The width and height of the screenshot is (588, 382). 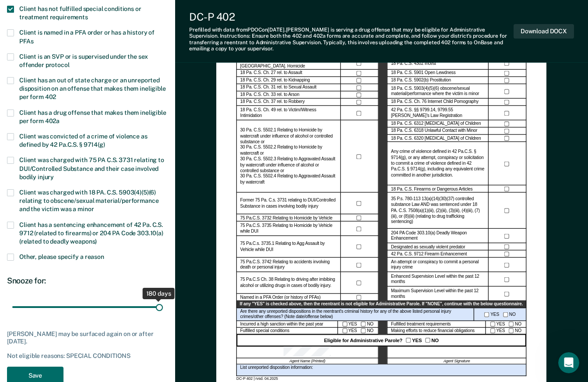 I want to click on span: Client is an SVP or is supervised under the sex offender protocol, so click(x=83, y=60).